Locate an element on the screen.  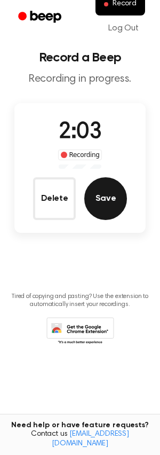
h1: Record a Beep is located at coordinates (80, 58).